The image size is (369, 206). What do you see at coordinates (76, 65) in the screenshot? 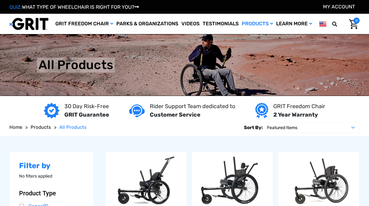
I see `h1: All Products` at bounding box center [76, 65].